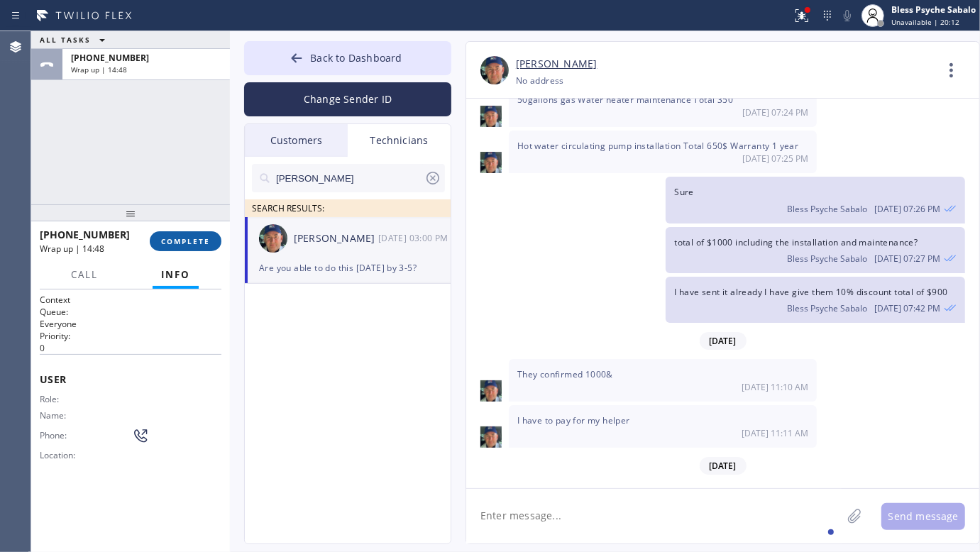  I want to click on span: I have to pay for my helper, so click(574, 420).